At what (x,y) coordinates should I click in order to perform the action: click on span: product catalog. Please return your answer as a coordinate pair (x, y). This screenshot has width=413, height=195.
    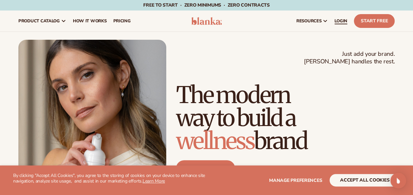
    Looking at the image, I should click on (39, 21).